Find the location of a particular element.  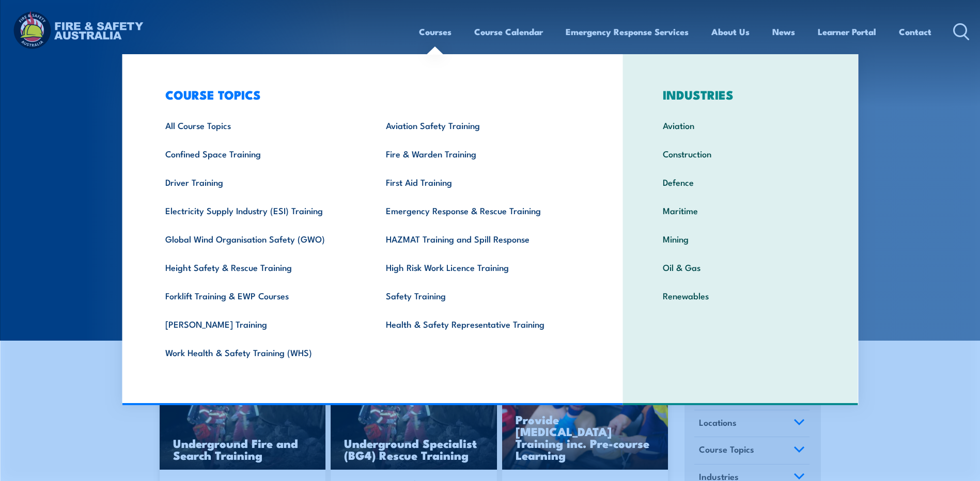

a: Course Topics is located at coordinates (752, 451).